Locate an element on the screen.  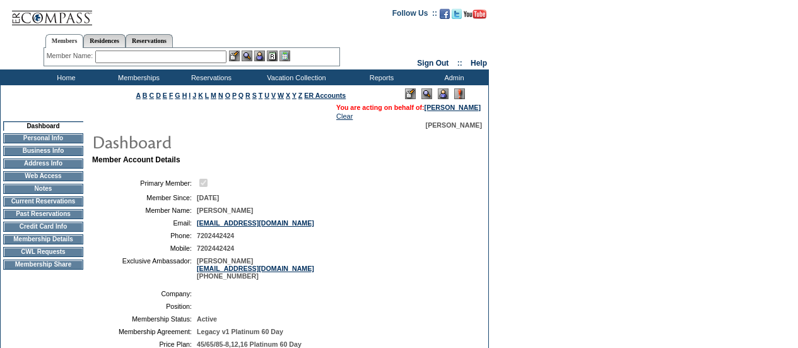
img: Subscribe to our YouTube Channel is located at coordinates (475, 14).